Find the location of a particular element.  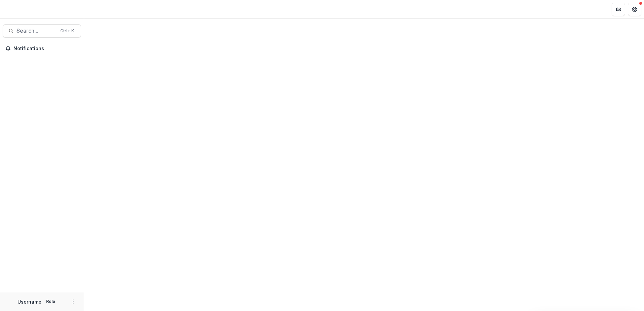

span: Notifications is located at coordinates (46, 48).